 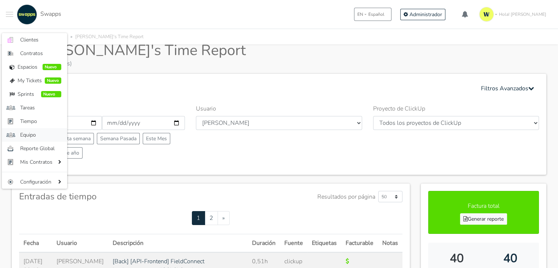 What do you see at coordinates (224, 218) in the screenshot?
I see `a: Next` at bounding box center [224, 218].